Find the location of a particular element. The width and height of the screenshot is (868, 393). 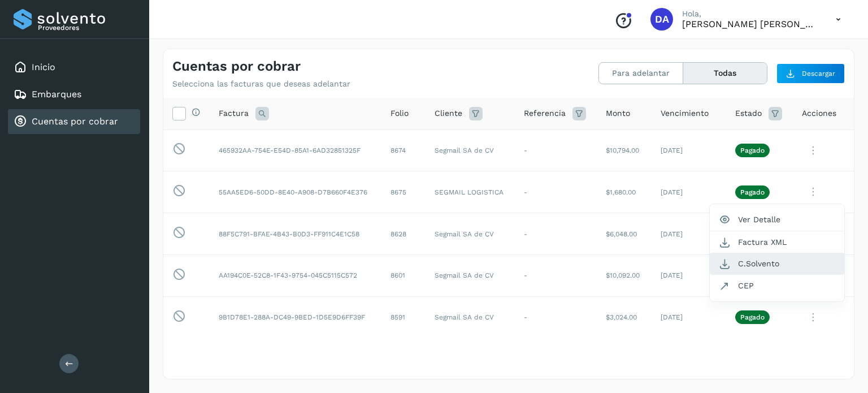

button: C.Solvento is located at coordinates (777, 264).